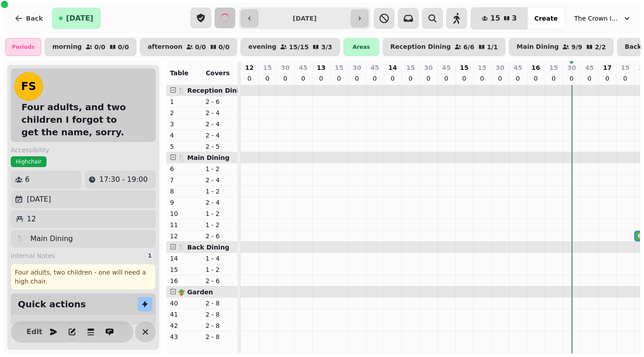  What do you see at coordinates (220, 147) in the screenshot?
I see `p: 2 - 5` at bounding box center [220, 147].